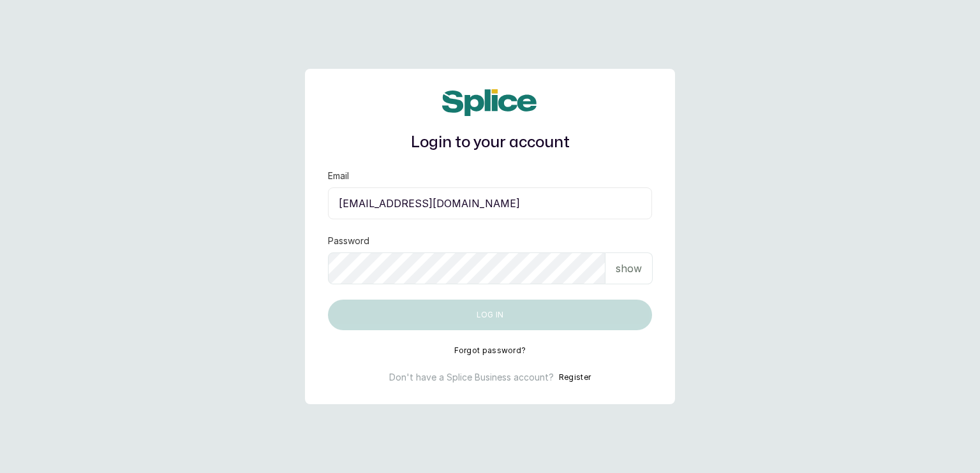  What do you see at coordinates (471, 378) in the screenshot?
I see `p: Don't have a Splice Business account?` at bounding box center [471, 378].